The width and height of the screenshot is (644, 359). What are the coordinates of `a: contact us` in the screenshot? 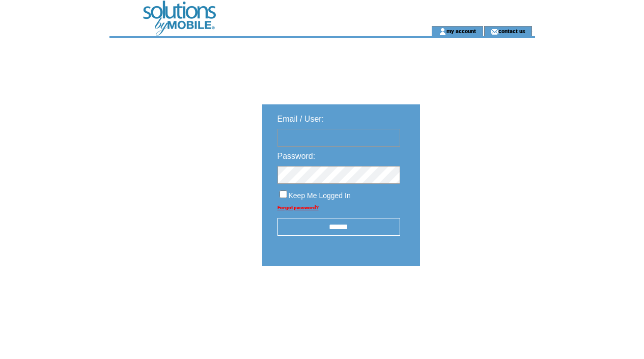 It's located at (512, 31).